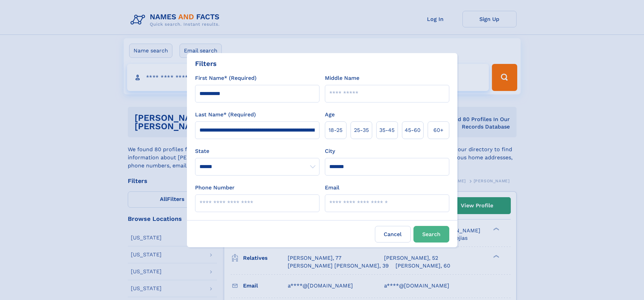 The width and height of the screenshot is (644, 300). Describe the element at coordinates (206, 64) in the screenshot. I see `div: Filters` at that location.